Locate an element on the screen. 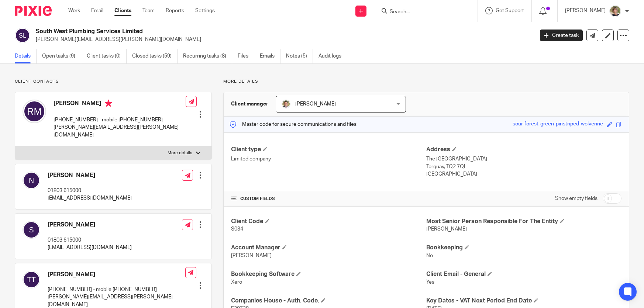  span: Xero is located at coordinates (237, 282).